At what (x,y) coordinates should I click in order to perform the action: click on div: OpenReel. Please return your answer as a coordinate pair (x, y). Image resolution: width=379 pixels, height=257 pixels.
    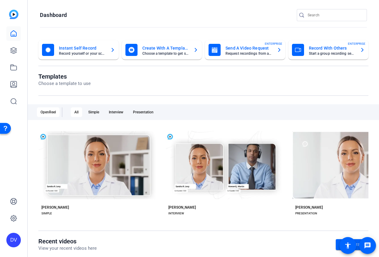
    Looking at the image, I should click on (48, 112).